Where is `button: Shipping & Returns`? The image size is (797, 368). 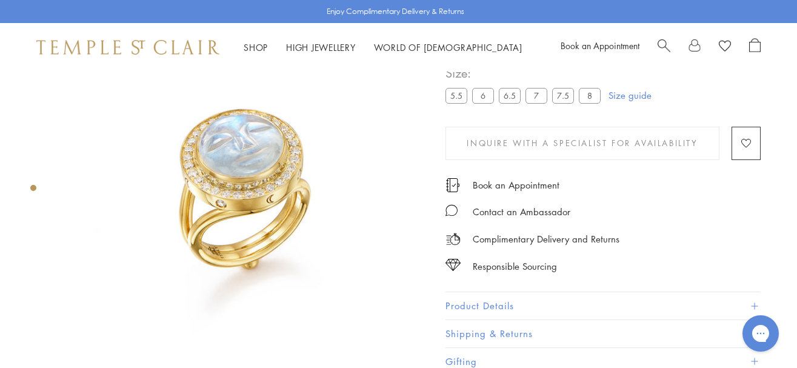
button: Shipping & Returns is located at coordinates (603, 333).